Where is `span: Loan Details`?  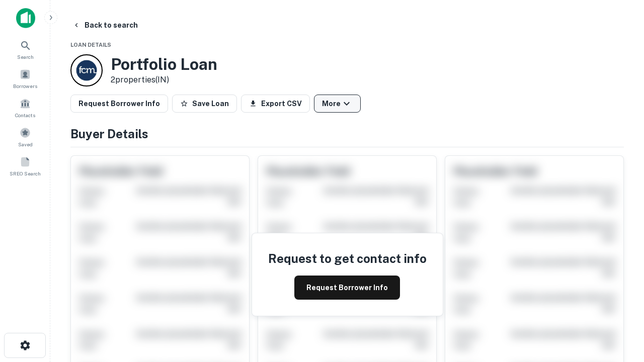
span: Loan Details is located at coordinates (91, 45).